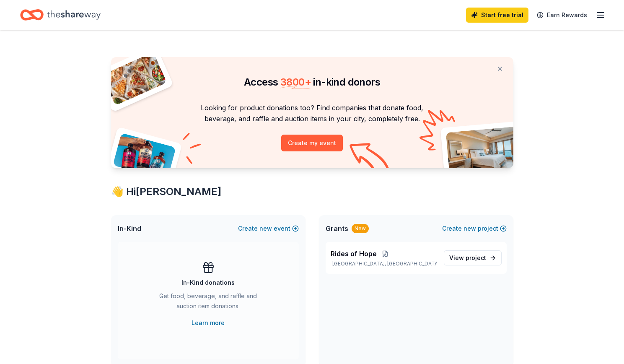 The width and height of the screenshot is (624, 364). Describe the element at coordinates (312, 113) in the screenshot. I see `p: Looking for product donations too? Find companies that donate food, beverage, and raffle and auct...` at that location.